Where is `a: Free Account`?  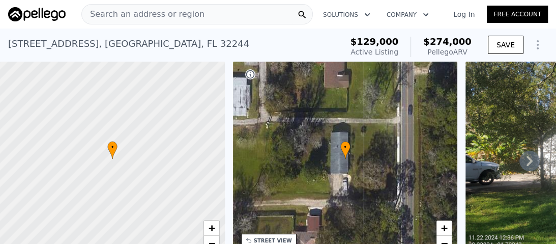
a: Free Account is located at coordinates (517, 14).